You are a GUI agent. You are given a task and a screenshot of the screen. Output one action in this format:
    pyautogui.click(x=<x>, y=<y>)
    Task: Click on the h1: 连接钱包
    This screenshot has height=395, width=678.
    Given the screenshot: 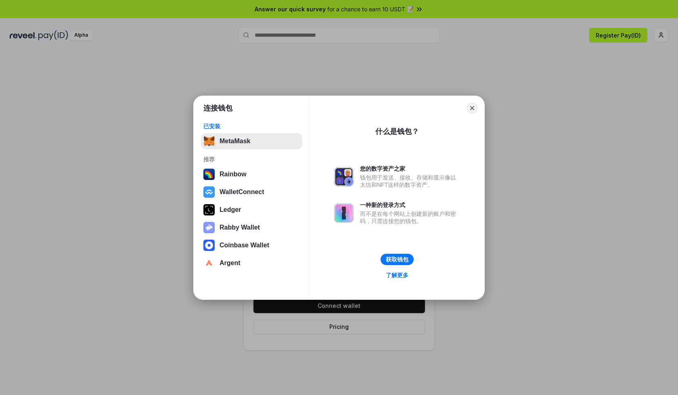 What is the action you would take?
    pyautogui.click(x=218, y=108)
    